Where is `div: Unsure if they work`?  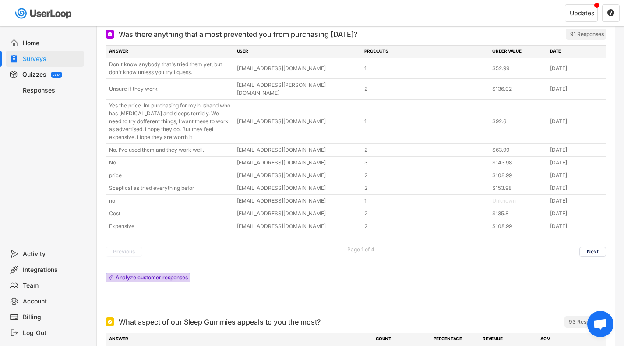
div: Unsure if they work is located at coordinates (170, 89).